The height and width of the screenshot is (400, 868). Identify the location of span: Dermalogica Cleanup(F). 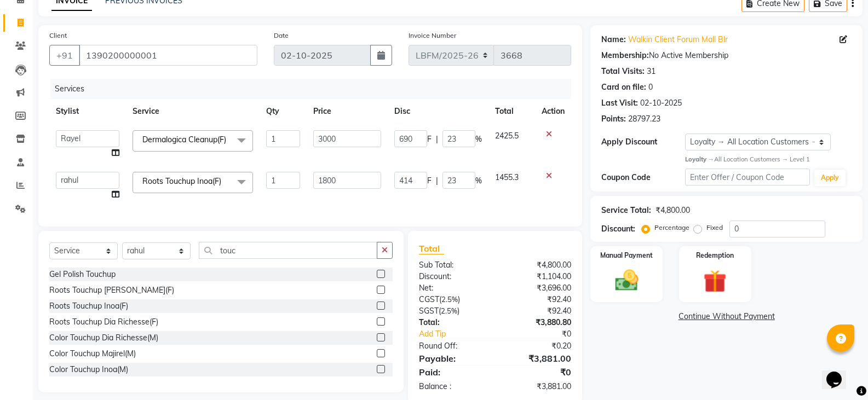
(184, 140).